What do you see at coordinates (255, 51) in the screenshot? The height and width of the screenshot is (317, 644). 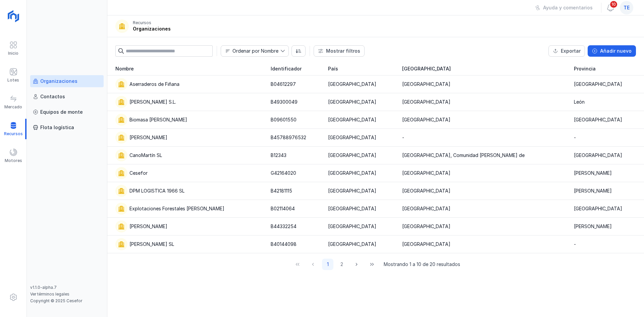 I see `div: Ordenar por Nombre` at bounding box center [255, 51].